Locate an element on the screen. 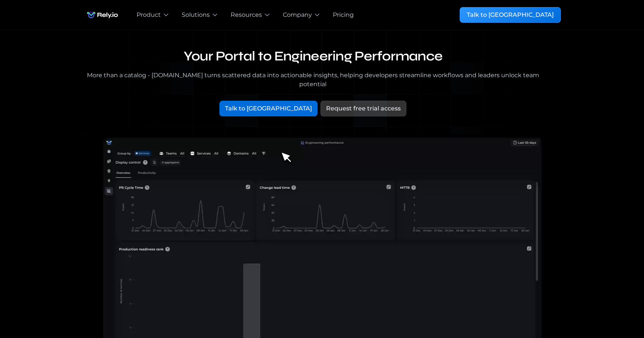 This screenshot has width=644, height=338. img: Rely.io logo is located at coordinates (102, 14).